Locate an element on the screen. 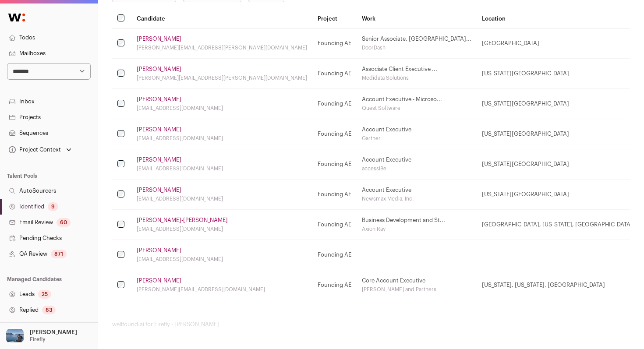 This screenshot has height=349, width=644. div: 83 is located at coordinates (49, 310).